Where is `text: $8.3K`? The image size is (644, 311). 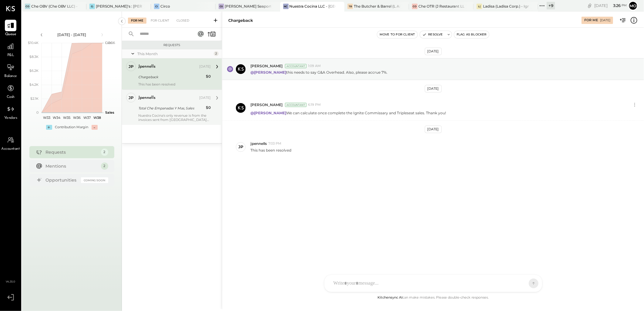
text: $8.3K is located at coordinates (34, 57).